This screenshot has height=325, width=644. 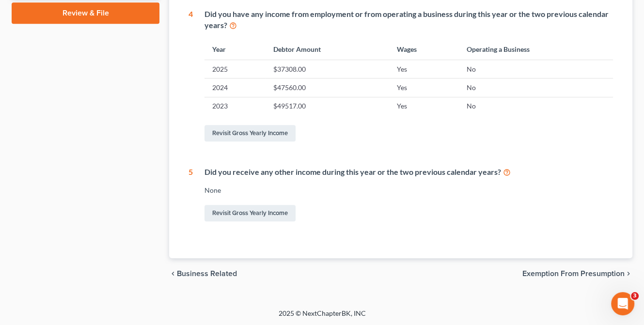 I want to click on span: Business Related, so click(x=207, y=274).